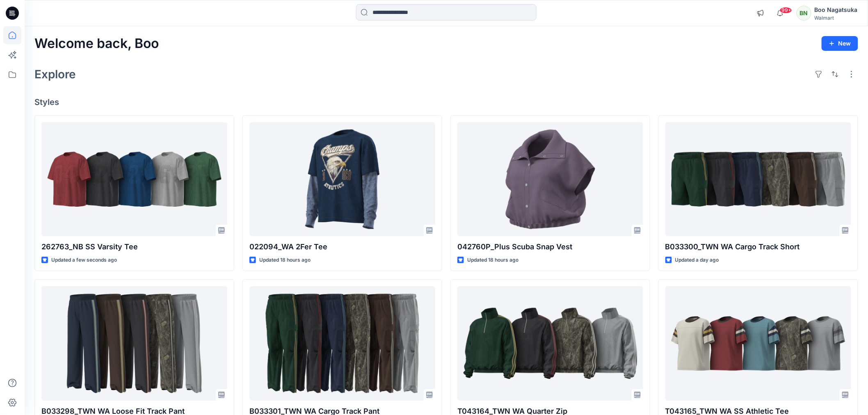 The image size is (868, 415). Describe the element at coordinates (134, 343) in the screenshot. I see `a: B033298_TWN WA Loose Fit Track Pant` at that location.